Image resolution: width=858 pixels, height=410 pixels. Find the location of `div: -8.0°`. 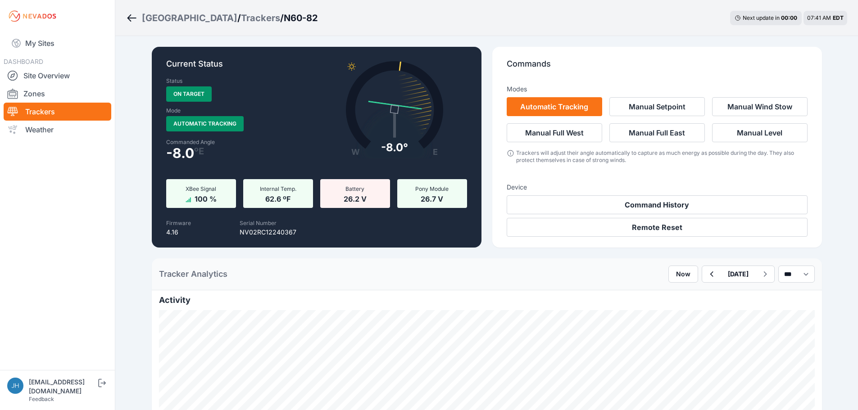

div: -8.0° is located at coordinates (394, 148).